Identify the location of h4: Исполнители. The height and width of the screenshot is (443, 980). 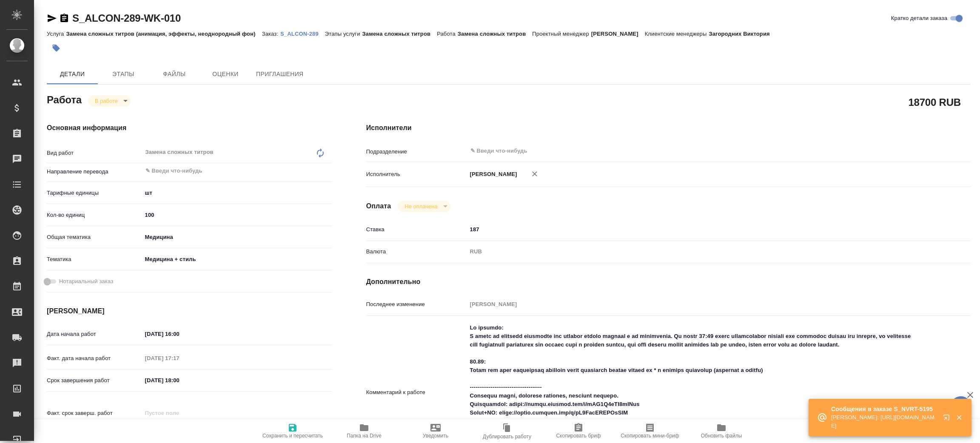
(668, 128).